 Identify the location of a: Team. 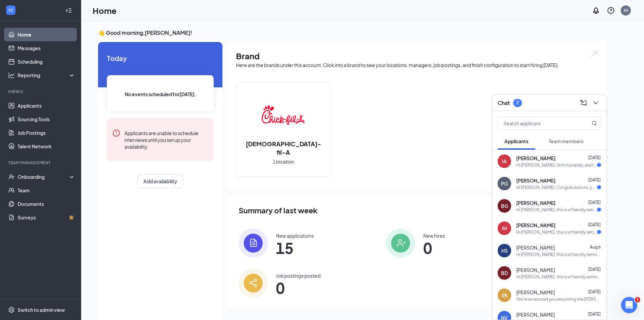
(46, 190).